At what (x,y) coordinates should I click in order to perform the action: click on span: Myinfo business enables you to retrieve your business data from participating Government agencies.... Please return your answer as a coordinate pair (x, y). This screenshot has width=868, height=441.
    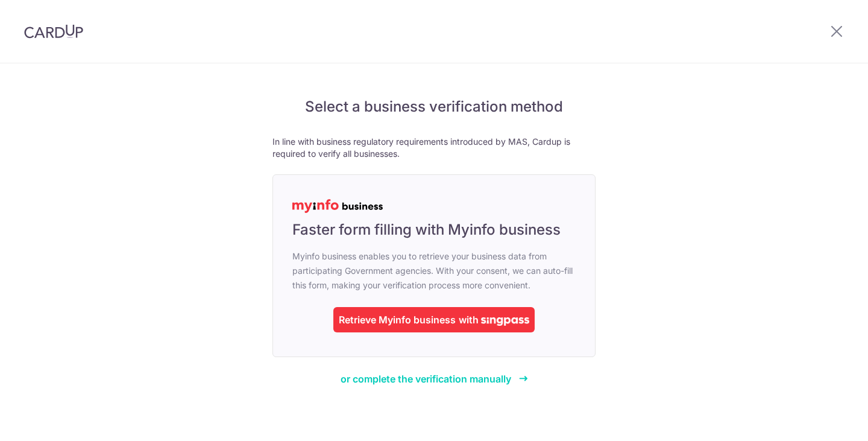
    Looking at the image, I should click on (434, 270).